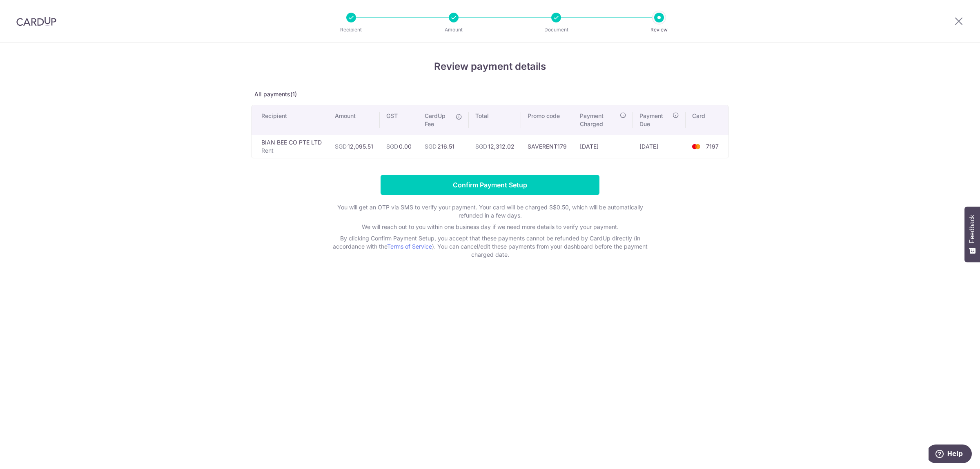 The image size is (980, 469). I want to click on span: Feedback, so click(973, 229).